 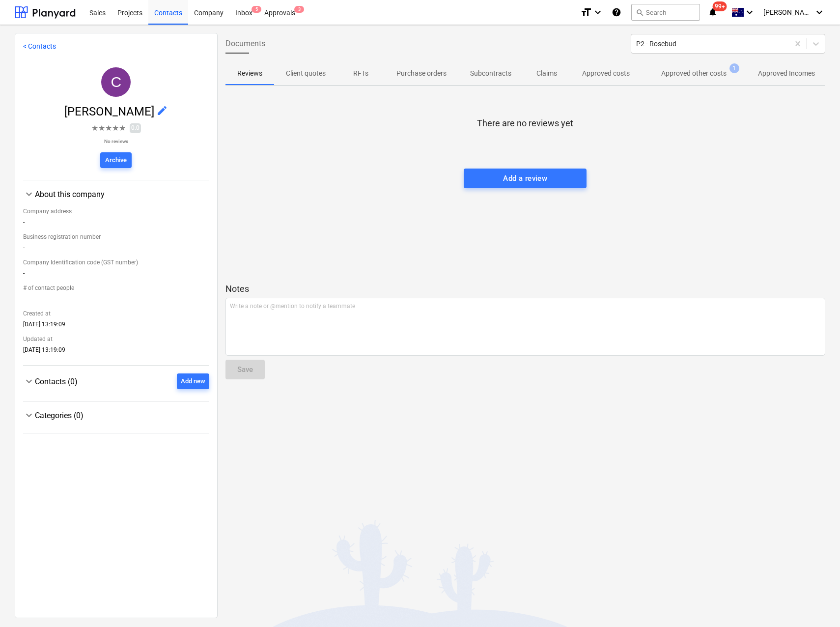 What do you see at coordinates (245, 43) in the screenshot?
I see `span: Documents` at bounding box center [245, 43].